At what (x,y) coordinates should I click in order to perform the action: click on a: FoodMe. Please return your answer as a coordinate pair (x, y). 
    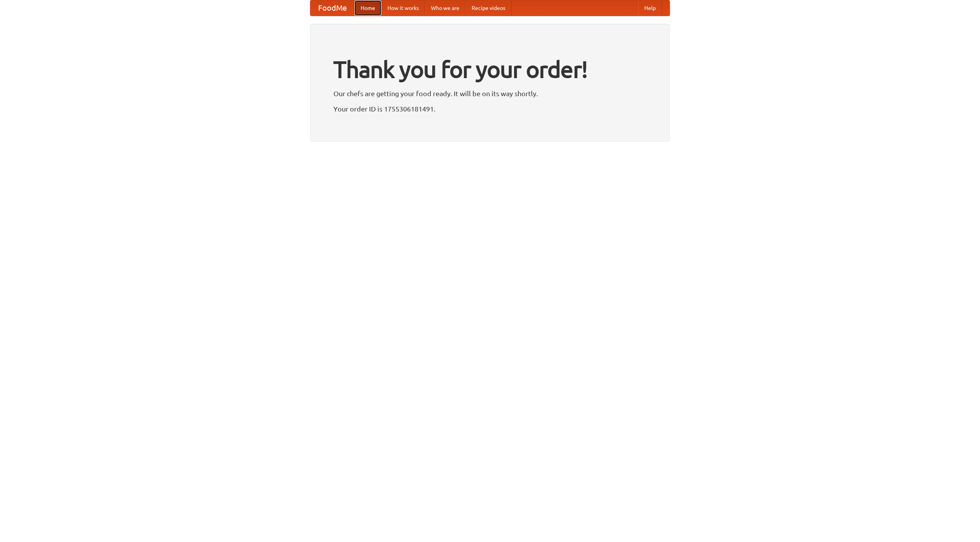
    Looking at the image, I should click on (332, 8).